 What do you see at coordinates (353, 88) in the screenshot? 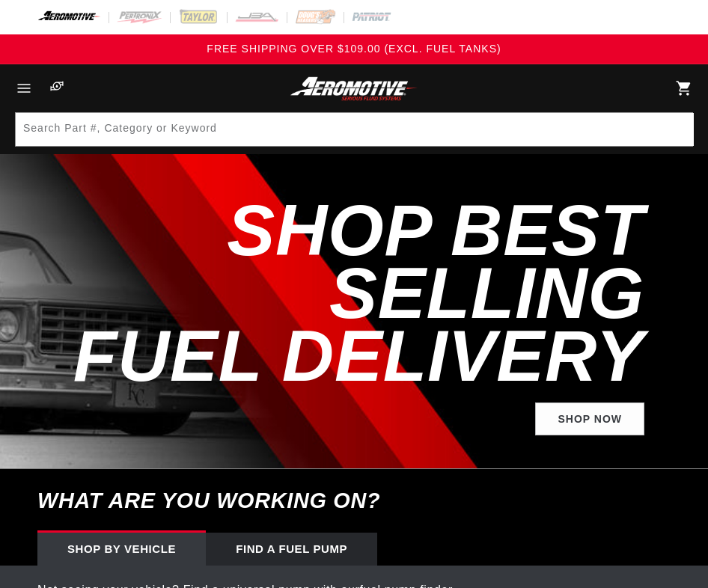
I see `img: Aeromotive` at bounding box center [353, 88].